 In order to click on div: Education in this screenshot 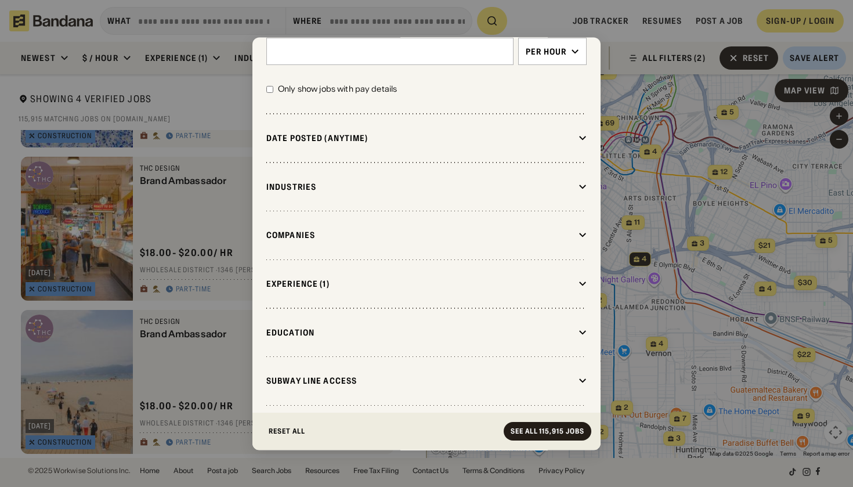, I will do `click(420, 332)`.